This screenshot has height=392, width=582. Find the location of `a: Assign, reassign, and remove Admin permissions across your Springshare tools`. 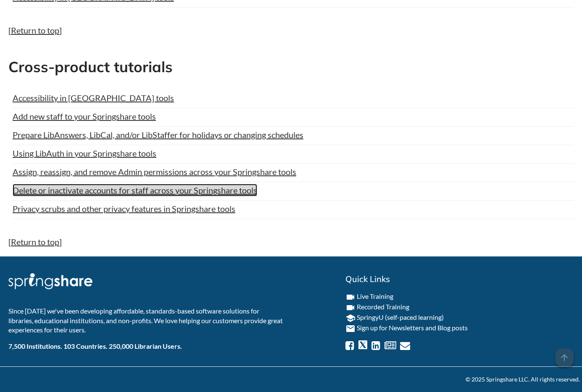

a: Assign, reassign, and remove Admin permissions across your Springshare tools is located at coordinates (154, 172).